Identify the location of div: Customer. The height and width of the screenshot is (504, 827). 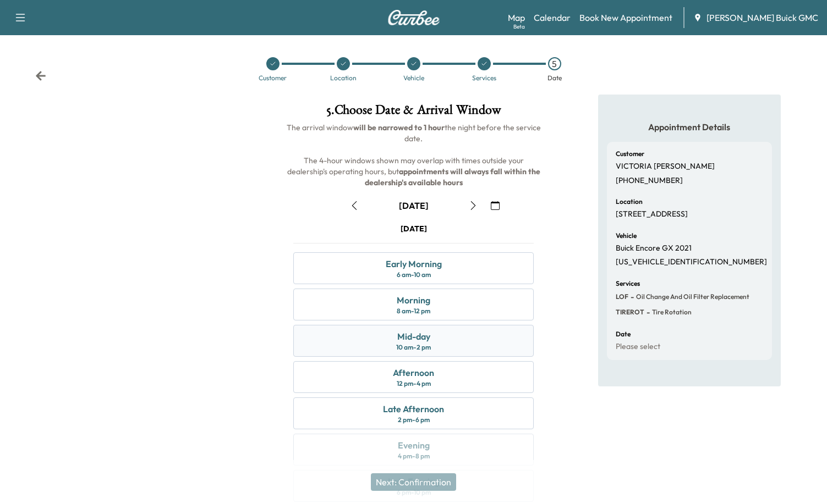
(272, 78).